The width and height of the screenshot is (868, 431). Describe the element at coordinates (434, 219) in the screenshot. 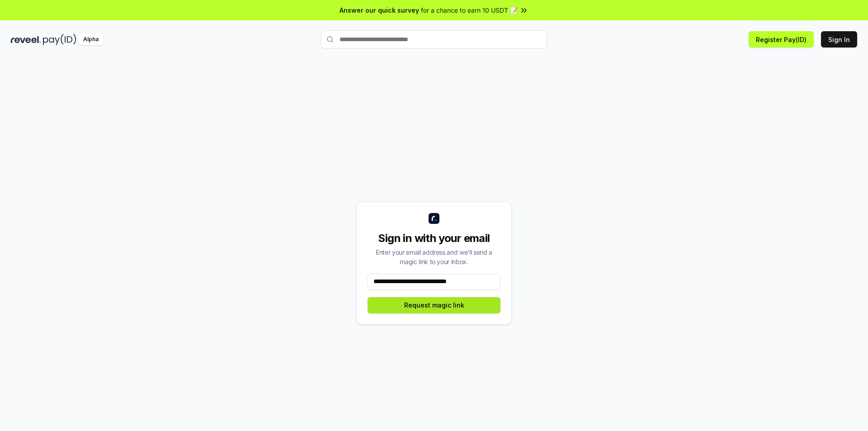

I see `img: logo_small` at that location.